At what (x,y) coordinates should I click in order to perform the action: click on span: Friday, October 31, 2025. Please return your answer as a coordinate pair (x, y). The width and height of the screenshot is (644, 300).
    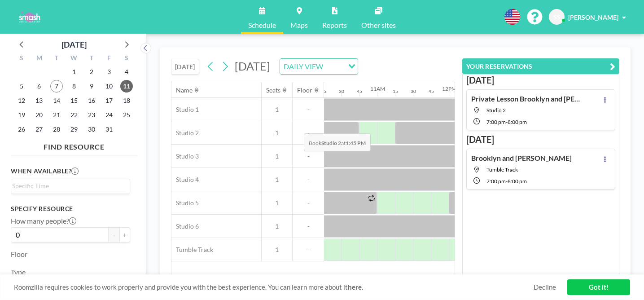
    Looking at the image, I should click on (109, 129).